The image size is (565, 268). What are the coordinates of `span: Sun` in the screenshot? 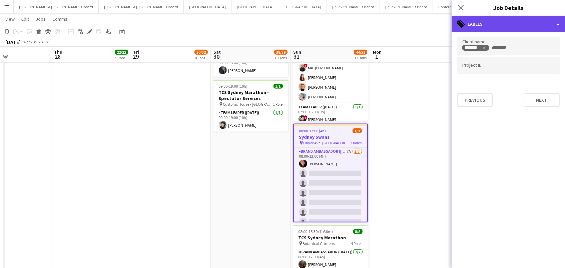 It's located at (297, 52).